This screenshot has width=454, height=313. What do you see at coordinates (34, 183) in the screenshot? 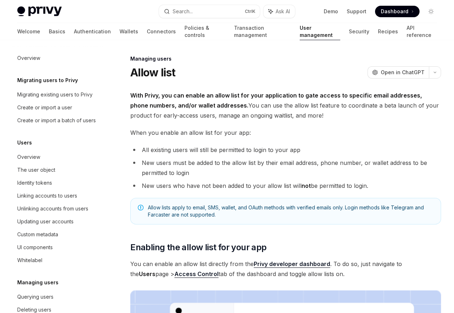
I see `div: Identity tokens` at bounding box center [34, 183].